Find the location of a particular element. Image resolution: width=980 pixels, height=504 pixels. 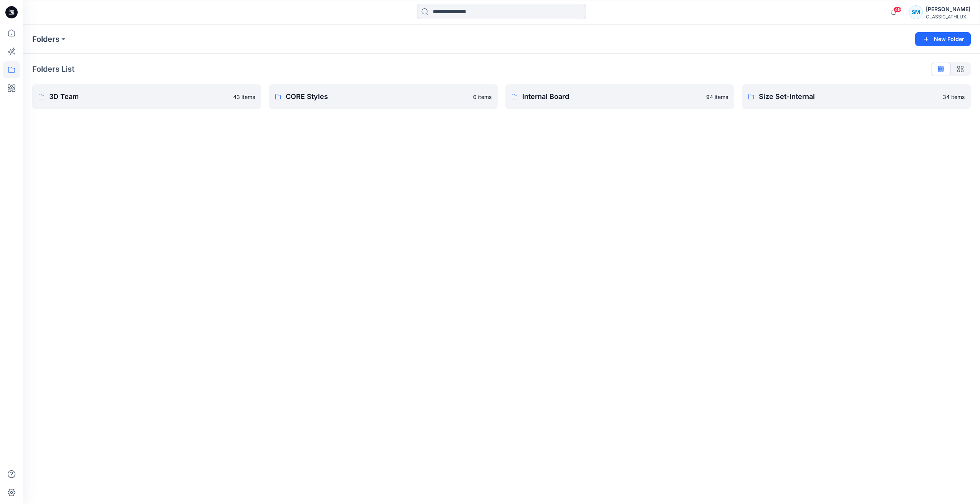

p: 34 items is located at coordinates (953, 96).